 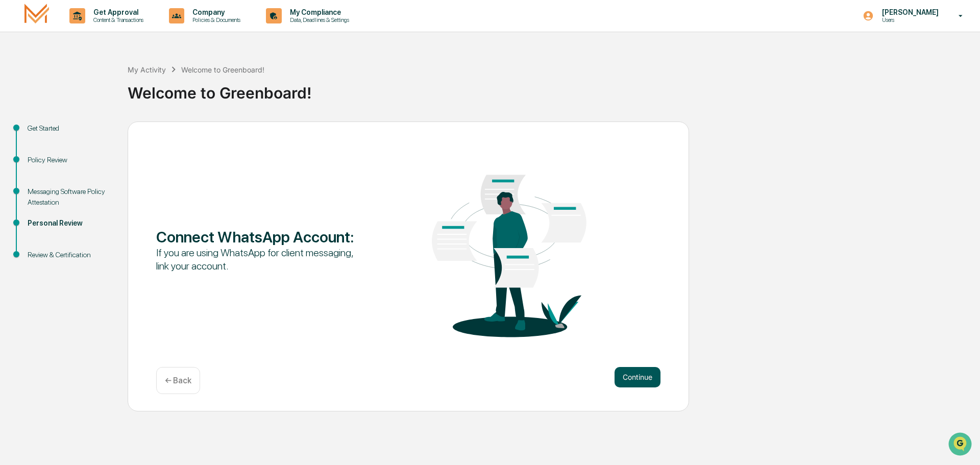 I want to click on p: Users, so click(x=909, y=20).